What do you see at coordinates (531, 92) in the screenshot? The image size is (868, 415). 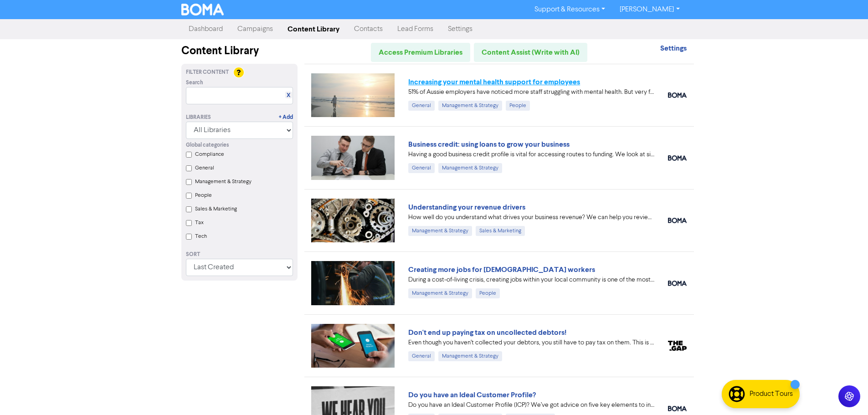 I see `div: 51% of Aussie employers have noticed more staff struggling with mental health. But very few have ...` at bounding box center [531, 92].